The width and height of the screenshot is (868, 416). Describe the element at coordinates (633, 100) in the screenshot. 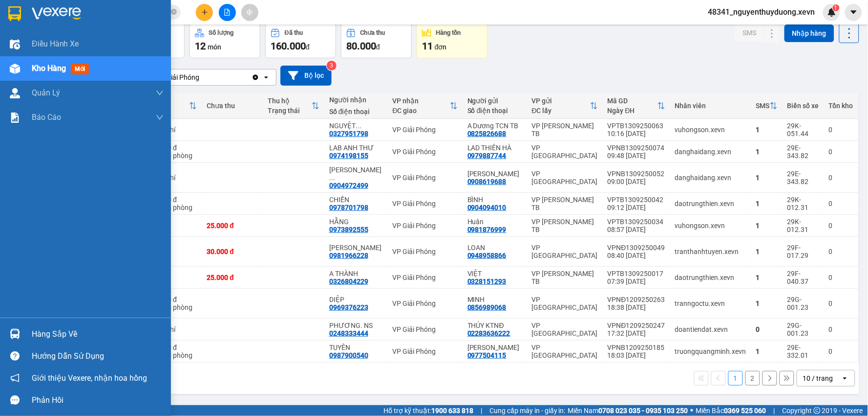

I see `div: Mã GD` at that location.